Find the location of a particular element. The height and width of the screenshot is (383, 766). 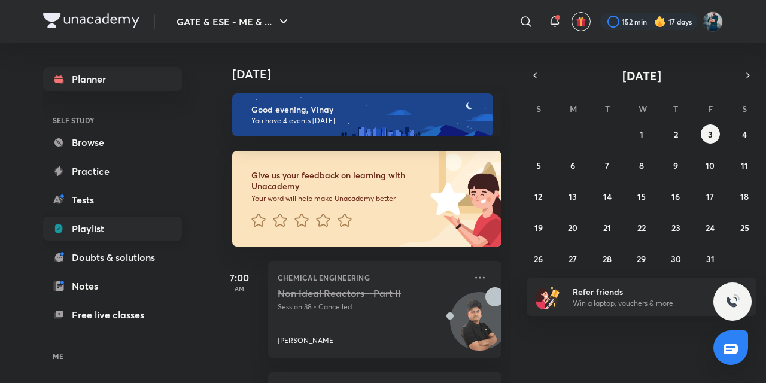

abbr: October 11, 2025 is located at coordinates (744, 165).